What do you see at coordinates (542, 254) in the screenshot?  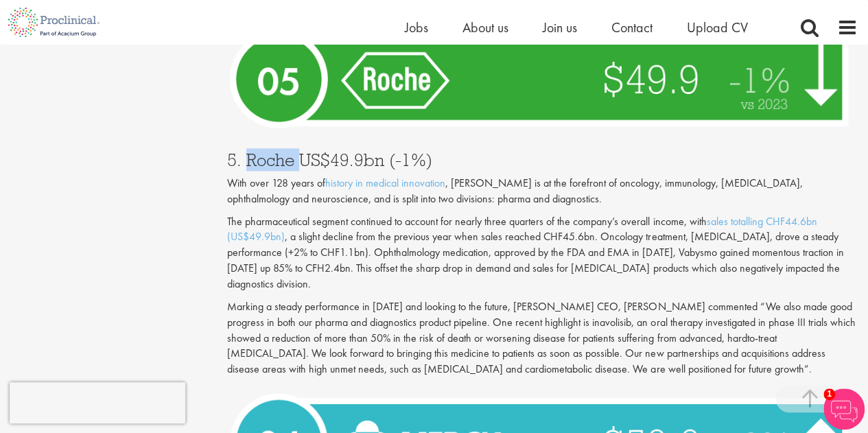 I see `p: The pharmaceutical segment continued to account for nearly three quarters of the company’s overal...` at bounding box center [542, 254].